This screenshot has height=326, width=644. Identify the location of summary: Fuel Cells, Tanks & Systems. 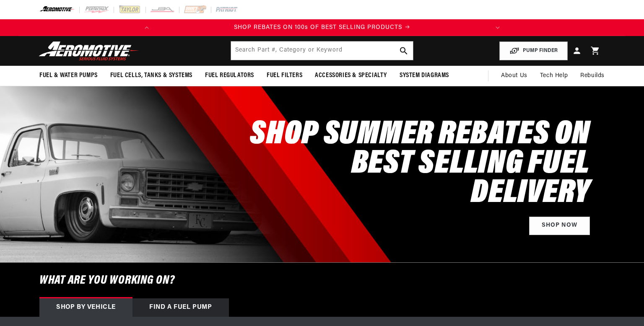
(151, 75).